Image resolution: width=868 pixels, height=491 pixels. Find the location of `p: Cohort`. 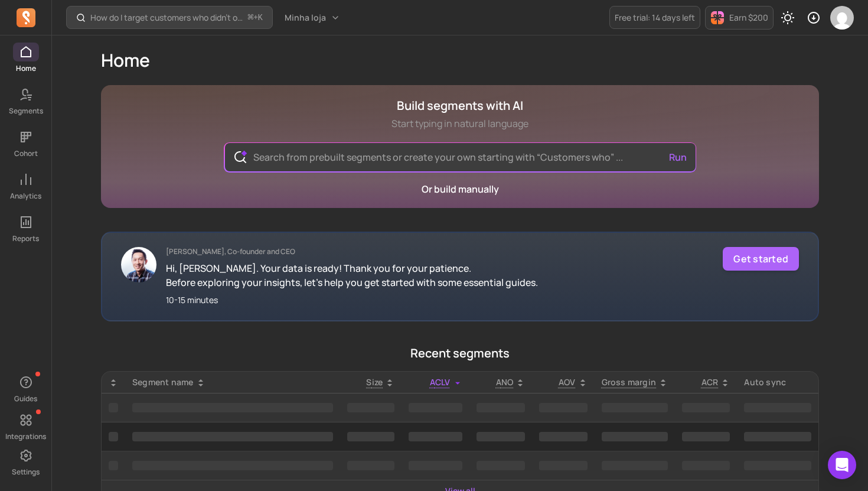

p: Cohort is located at coordinates (26, 154).